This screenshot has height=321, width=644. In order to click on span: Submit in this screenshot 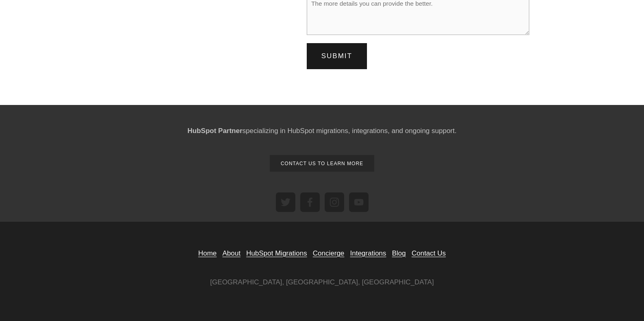, I will do `click(336, 55)`.